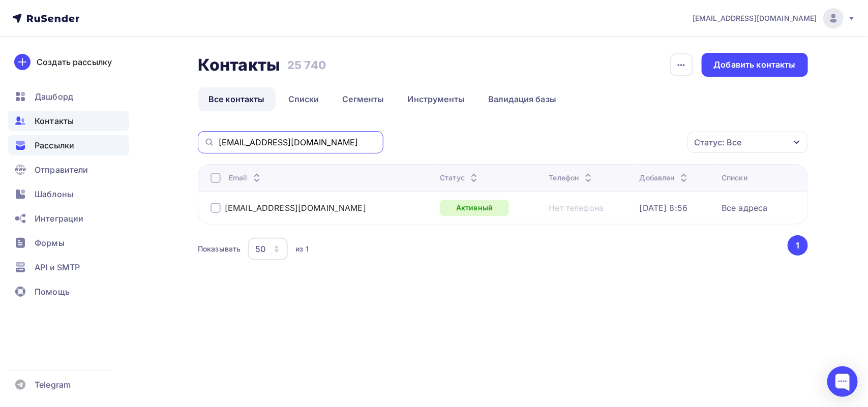 The width and height of the screenshot is (868, 407). What do you see at coordinates (74, 62) in the screenshot?
I see `div: Создать рассылку` at bounding box center [74, 62].